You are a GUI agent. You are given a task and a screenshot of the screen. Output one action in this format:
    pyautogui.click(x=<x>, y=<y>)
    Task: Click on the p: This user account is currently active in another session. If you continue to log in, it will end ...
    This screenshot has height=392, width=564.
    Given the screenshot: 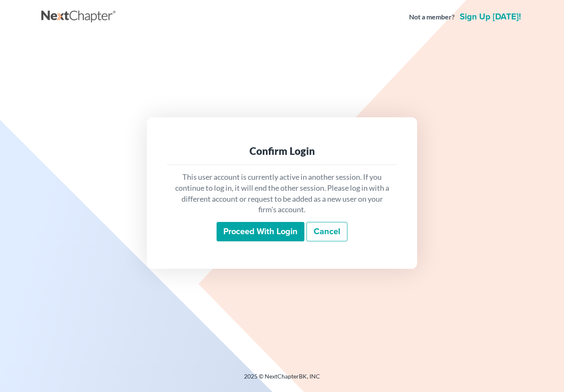 What is the action you would take?
    pyautogui.click(x=282, y=193)
    